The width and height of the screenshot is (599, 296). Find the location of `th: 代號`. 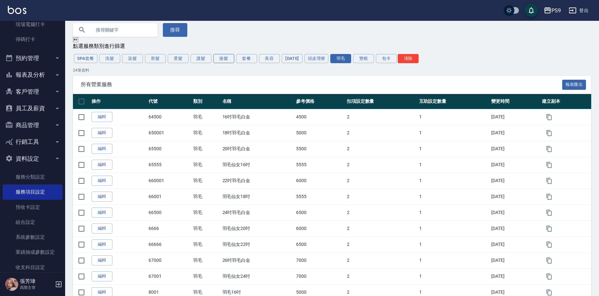

th: 代號 is located at coordinates (169, 102).